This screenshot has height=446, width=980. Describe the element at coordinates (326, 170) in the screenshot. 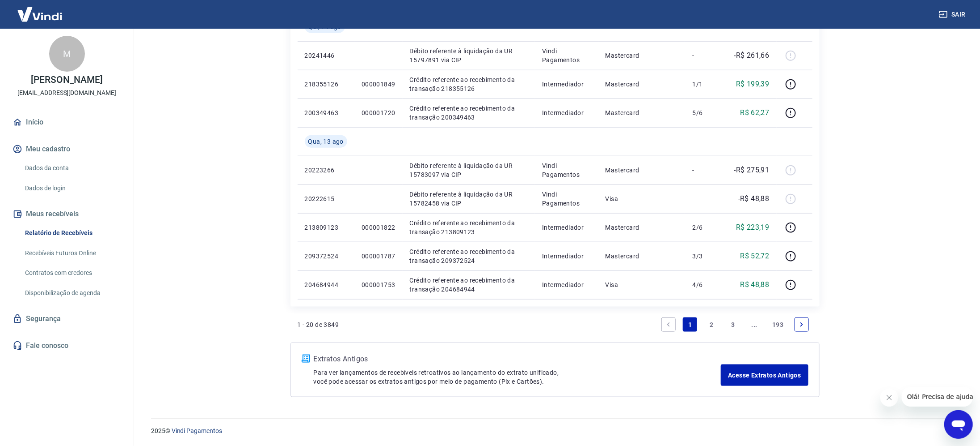

I see `p: 20223266` at that location.